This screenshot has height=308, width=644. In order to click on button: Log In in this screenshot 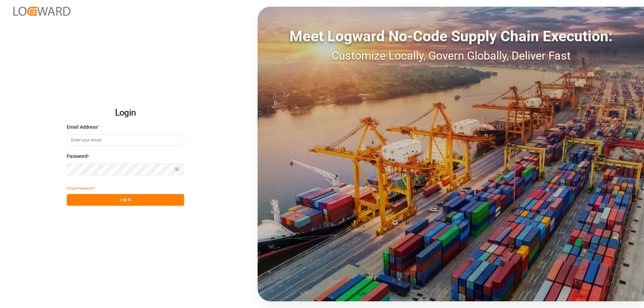, I will do `click(126, 200)`.